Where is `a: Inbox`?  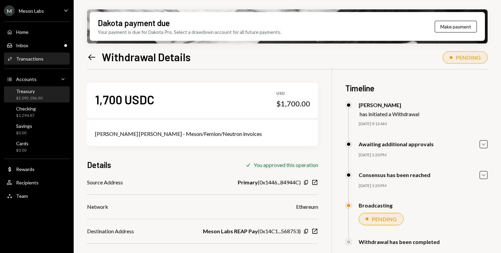
a: Inbox is located at coordinates (37, 45).